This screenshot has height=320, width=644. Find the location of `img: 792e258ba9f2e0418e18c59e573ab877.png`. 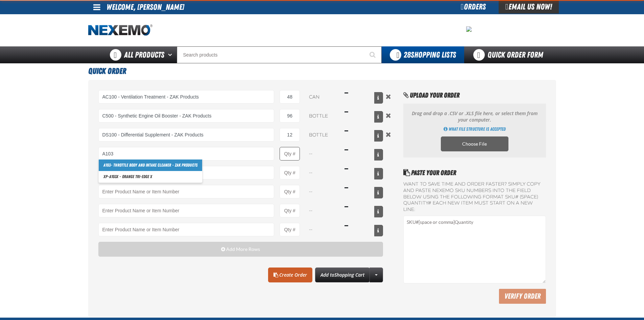

img: 792e258ba9f2e0418e18c59e573ab877.png is located at coordinates (468, 29).